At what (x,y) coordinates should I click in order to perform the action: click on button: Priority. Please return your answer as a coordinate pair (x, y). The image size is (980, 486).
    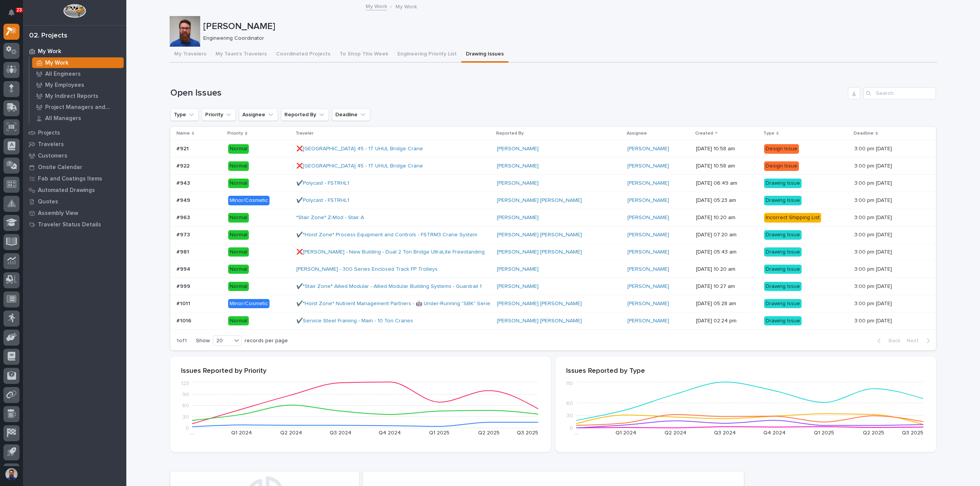
    Looking at the image, I should click on (219, 115).